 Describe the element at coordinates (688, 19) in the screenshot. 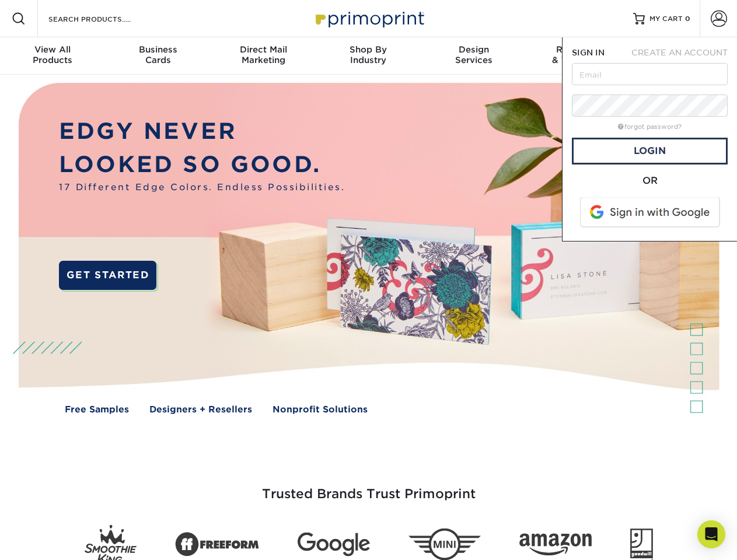

I see `span: 0` at that location.